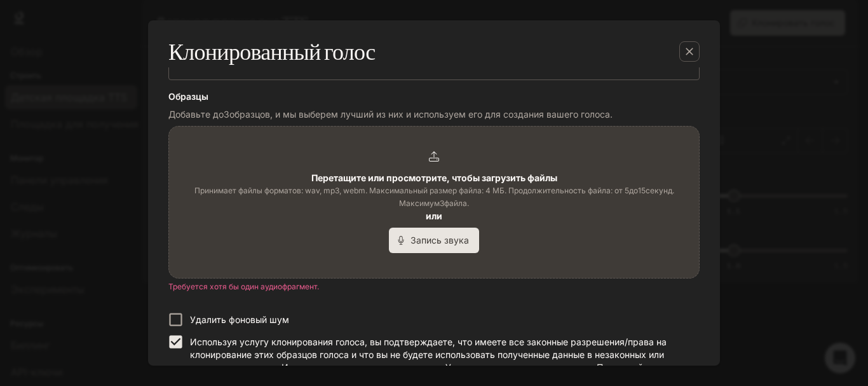 The width and height of the screenshot is (868, 386). Describe the element at coordinates (634, 190) in the screenshot. I see `font: до` at that location.